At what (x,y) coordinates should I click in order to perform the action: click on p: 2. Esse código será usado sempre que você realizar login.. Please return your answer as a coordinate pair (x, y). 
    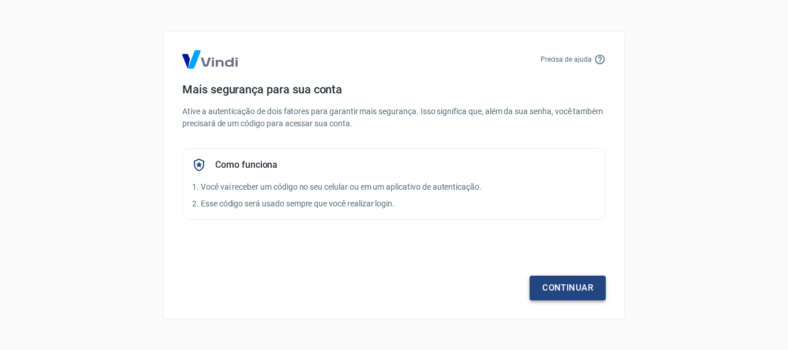
    Looking at the image, I should click on (394, 204).